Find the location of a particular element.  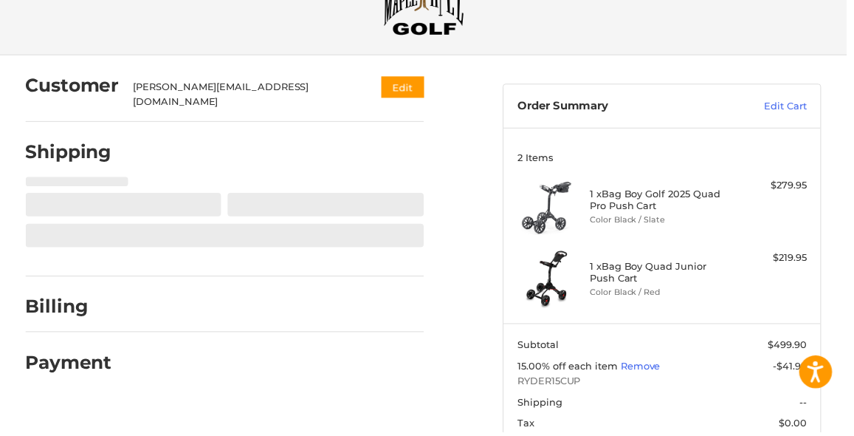

h2: Shipping is located at coordinates (69, 153).